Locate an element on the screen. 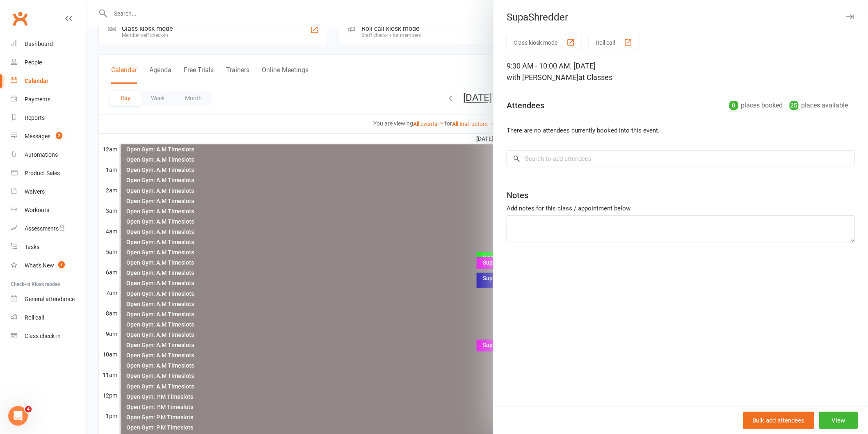 This screenshot has height=434, width=868. div: Class check-in is located at coordinates (42, 336).